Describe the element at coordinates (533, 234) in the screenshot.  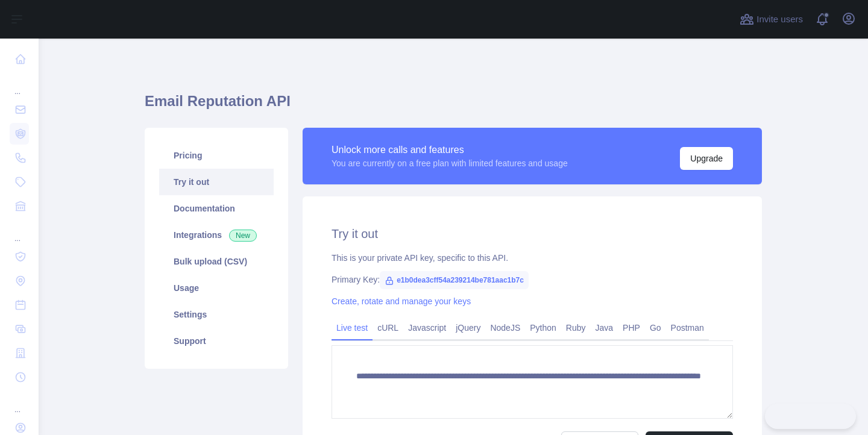
I see `h2: Try it out` at that location.